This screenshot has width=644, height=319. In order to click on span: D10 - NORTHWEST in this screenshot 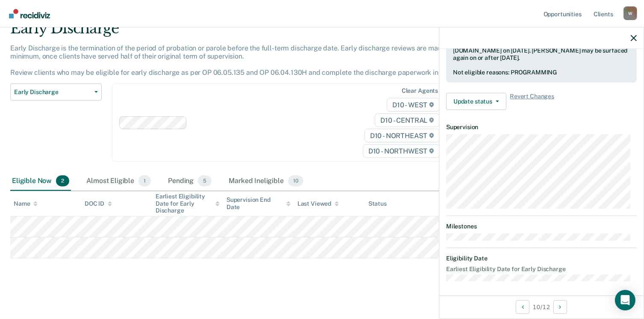, I will do `click(401, 151)`.